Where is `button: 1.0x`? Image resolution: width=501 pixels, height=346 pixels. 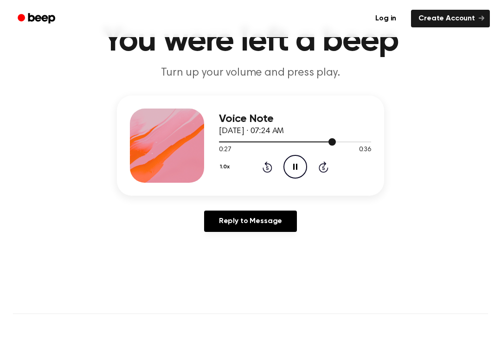 button: 1.0x is located at coordinates (226, 167).